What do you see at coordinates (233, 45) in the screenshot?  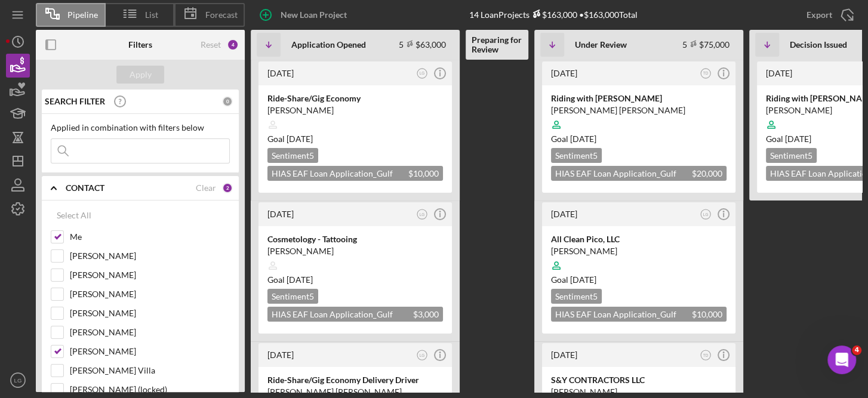 I see `div: 4` at bounding box center [233, 45].